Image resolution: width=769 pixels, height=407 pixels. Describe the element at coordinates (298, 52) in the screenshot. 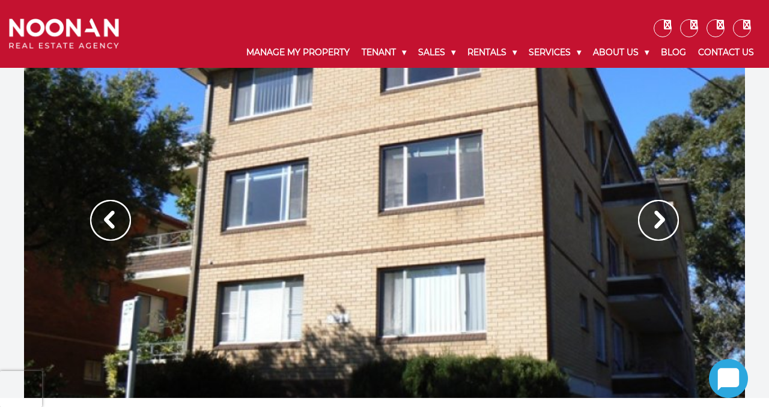

I see `a: Manage My Property` at that location.